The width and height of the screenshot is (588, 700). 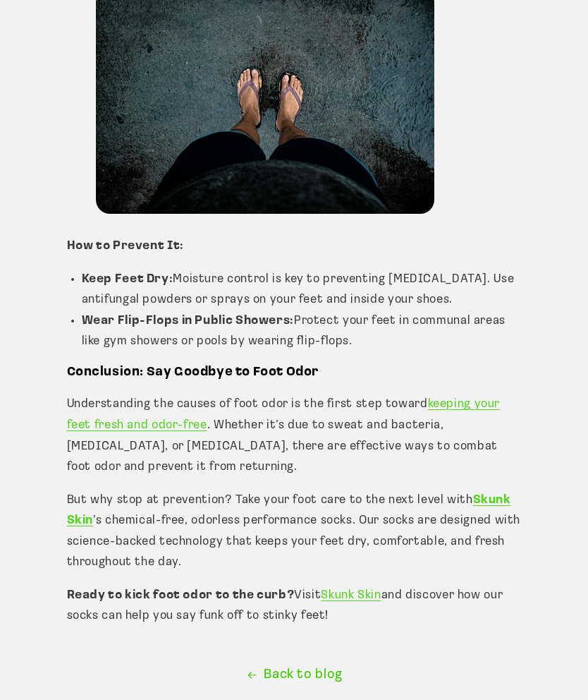 What do you see at coordinates (271, 500) in the screenshot?
I see `span: But why stop at prevention? Take your foot care to the next level with` at bounding box center [271, 500].